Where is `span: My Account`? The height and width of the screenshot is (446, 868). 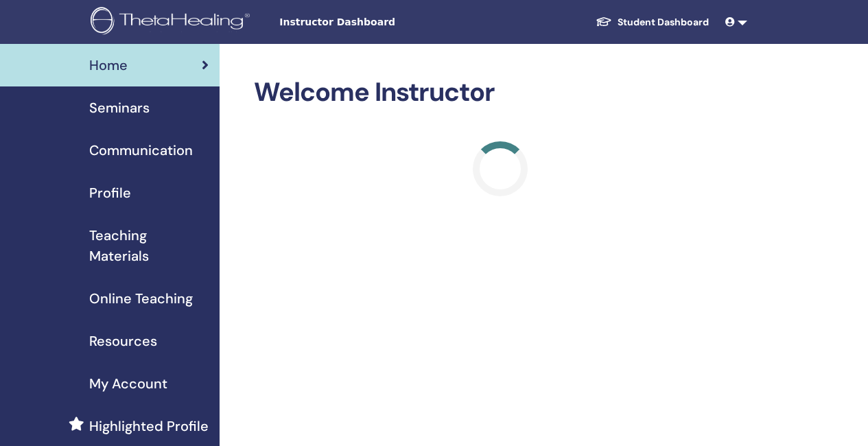 span: My Account is located at coordinates (128, 383).